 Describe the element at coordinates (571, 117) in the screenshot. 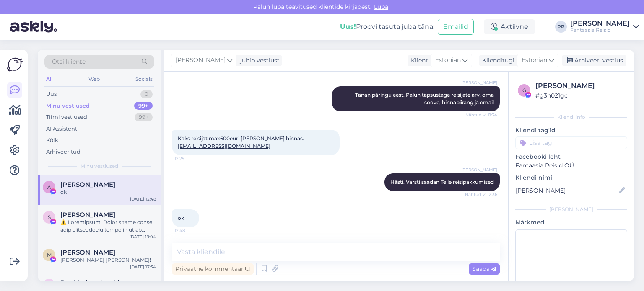

I see `div: Kliendi info` at that location.